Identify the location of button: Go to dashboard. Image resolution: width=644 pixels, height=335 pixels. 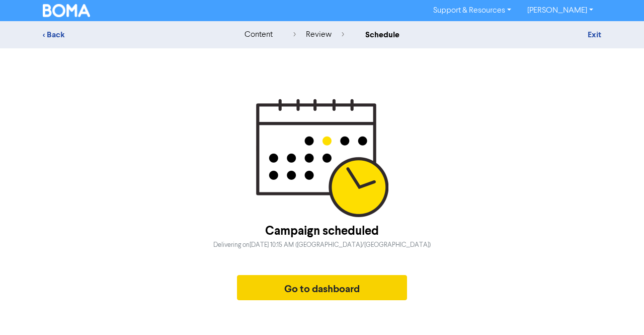
(322, 288).